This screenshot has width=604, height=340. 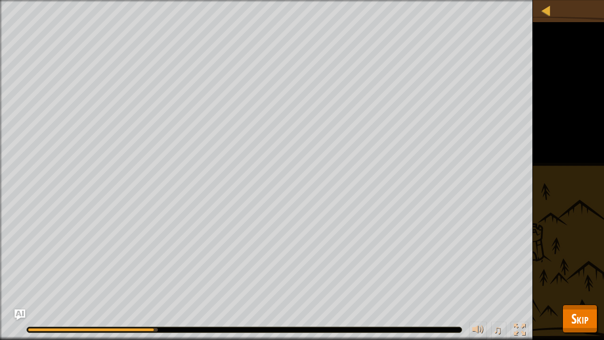 I want to click on button: Skip, so click(x=580, y=319).